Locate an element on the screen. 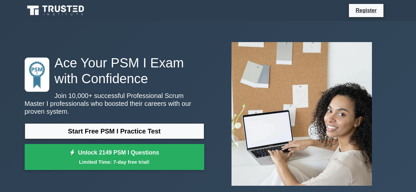 This screenshot has height=192, width=416. a: Unlock 2149 PSM I QuestionsLimited Time: 7-day free trial! is located at coordinates (114, 157).